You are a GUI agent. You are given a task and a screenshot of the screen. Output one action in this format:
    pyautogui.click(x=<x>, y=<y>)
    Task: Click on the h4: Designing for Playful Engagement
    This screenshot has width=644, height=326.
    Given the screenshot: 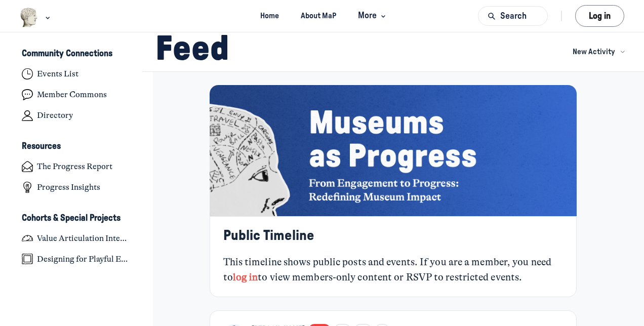 What is the action you would take?
    pyautogui.click(x=84, y=259)
    